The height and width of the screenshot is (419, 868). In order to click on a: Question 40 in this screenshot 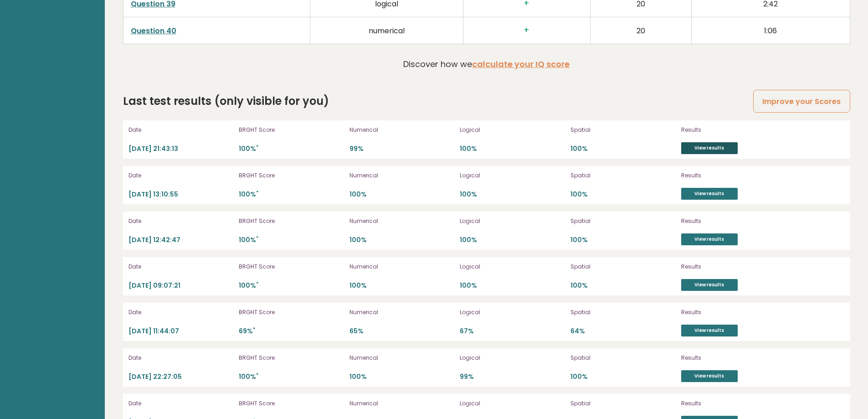, I will do `click(153, 30)`.